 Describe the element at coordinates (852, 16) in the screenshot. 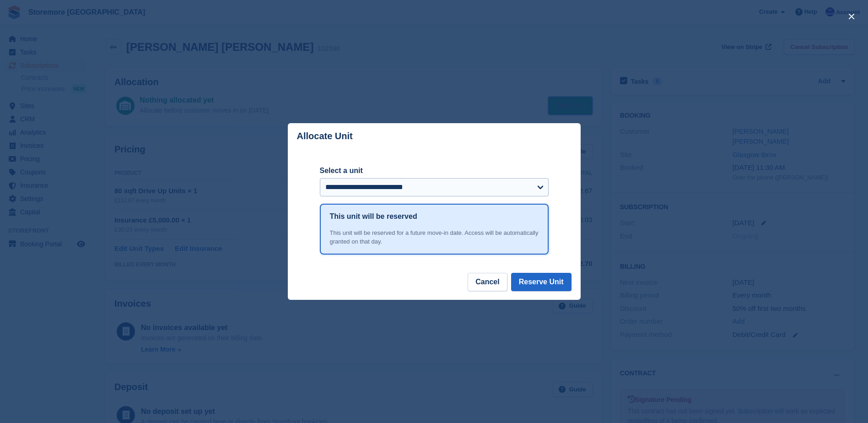

I see `button: close` at that location.